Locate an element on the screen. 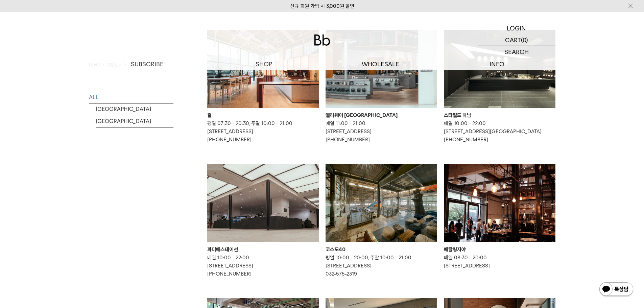  p: (0) is located at coordinates (524, 40).